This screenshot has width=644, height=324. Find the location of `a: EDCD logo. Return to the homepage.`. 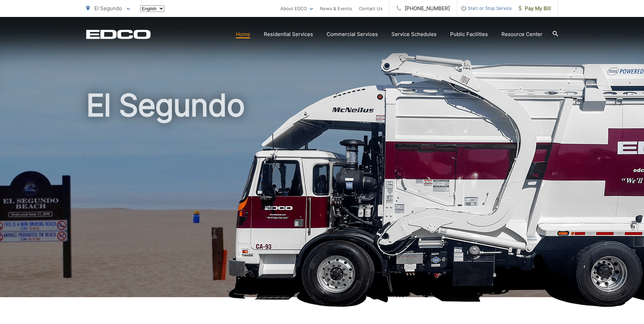

a: EDCD logo. Return to the homepage. is located at coordinates (119, 34).